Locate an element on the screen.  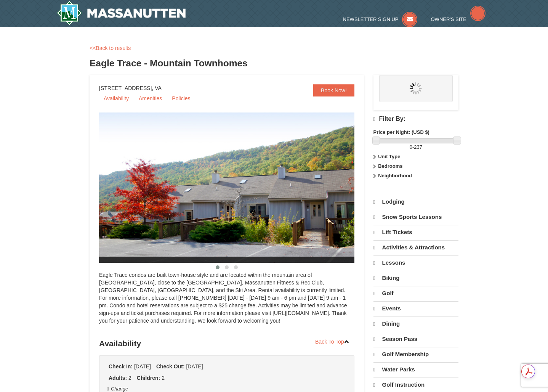
span: 0 is located at coordinates (411, 146).